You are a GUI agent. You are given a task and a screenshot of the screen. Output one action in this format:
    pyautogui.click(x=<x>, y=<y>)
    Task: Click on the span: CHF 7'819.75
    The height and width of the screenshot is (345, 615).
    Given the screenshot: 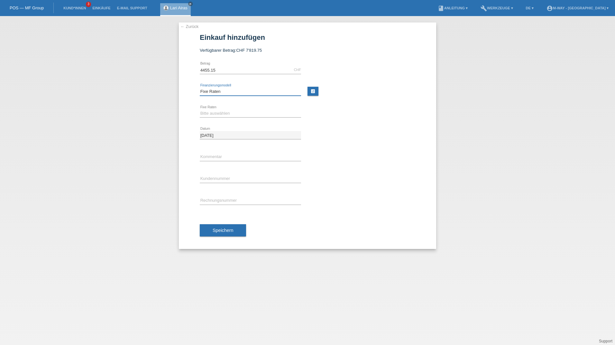 What is the action you would take?
    pyautogui.click(x=249, y=50)
    